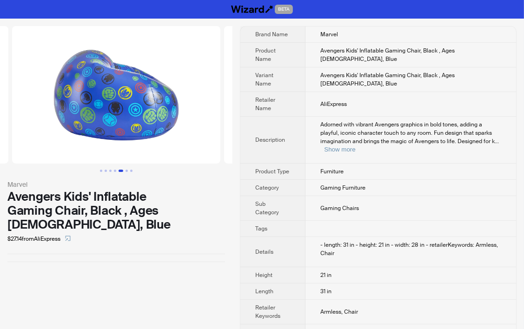 This screenshot has height=329, width=524. Describe the element at coordinates (272, 172) in the screenshot. I see `span: Product Type` at that location.